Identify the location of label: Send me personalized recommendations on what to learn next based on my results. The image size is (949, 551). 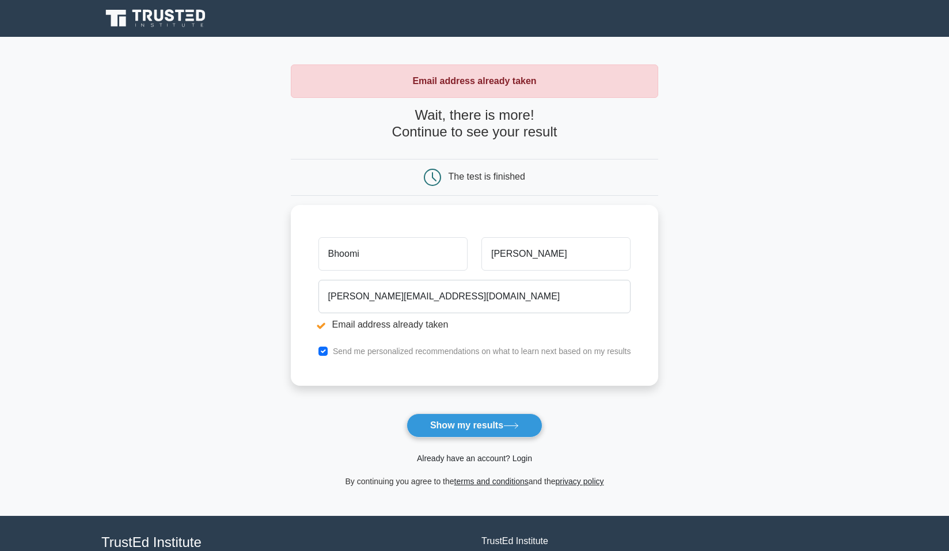
(482, 351).